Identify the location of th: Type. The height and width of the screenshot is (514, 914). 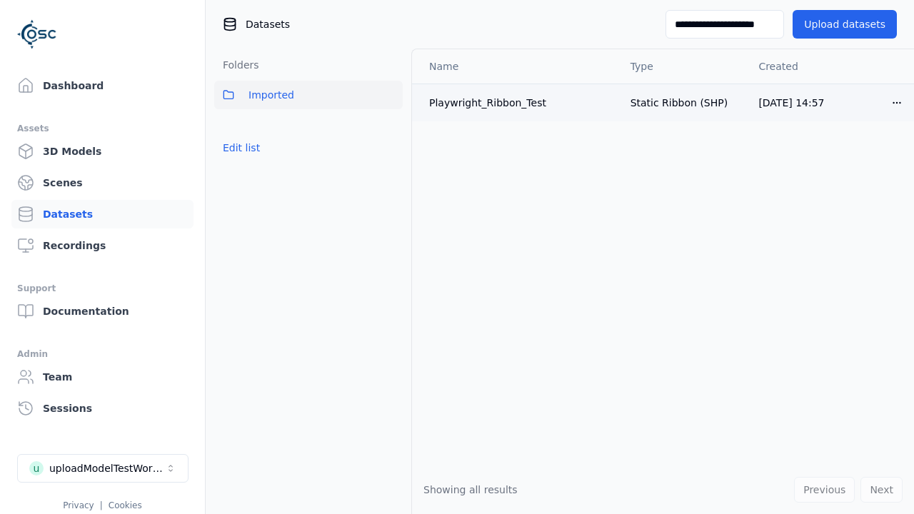
(683, 66).